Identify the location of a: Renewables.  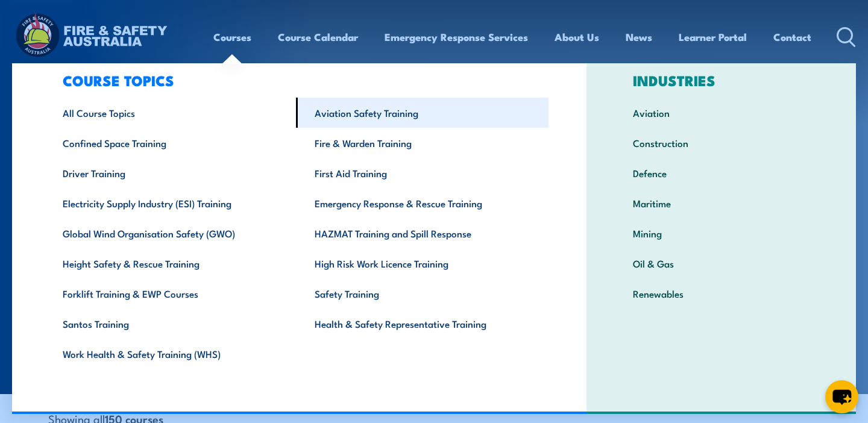
(721, 293).